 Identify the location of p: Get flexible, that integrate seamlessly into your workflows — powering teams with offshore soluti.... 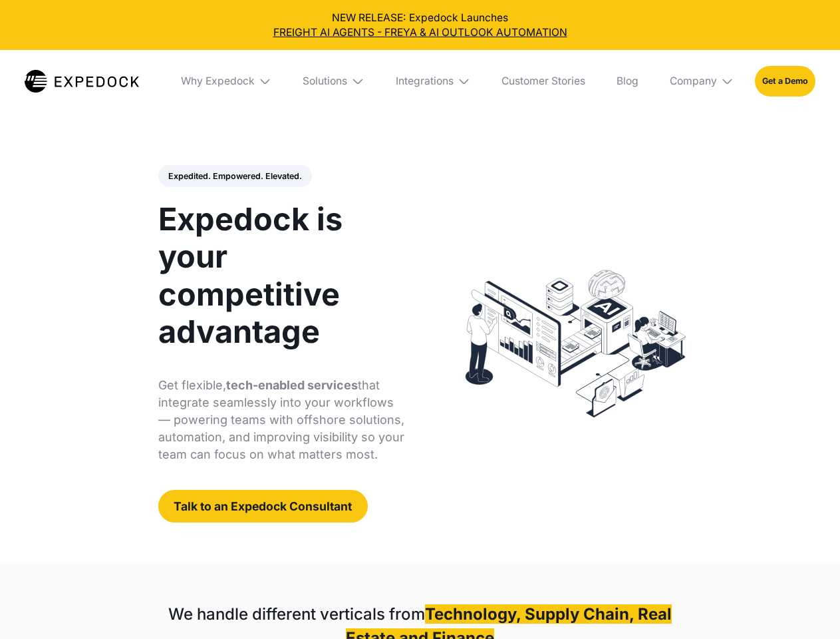
(281, 420).